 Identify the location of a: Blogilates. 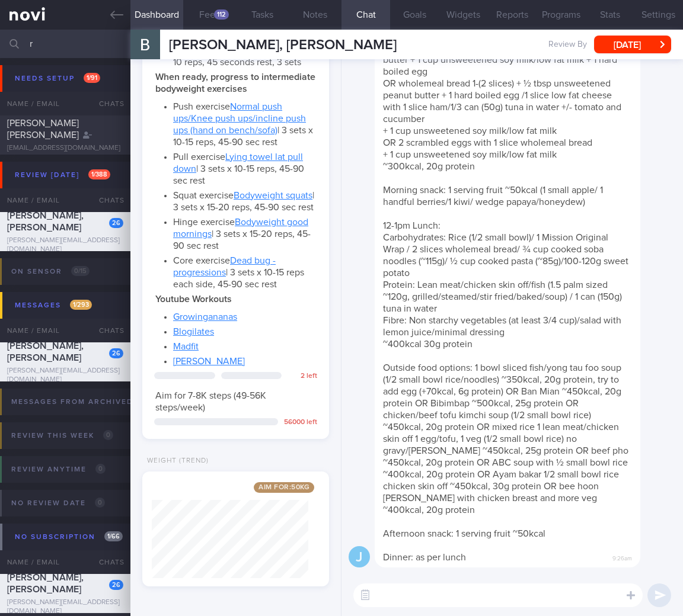
(193, 332).